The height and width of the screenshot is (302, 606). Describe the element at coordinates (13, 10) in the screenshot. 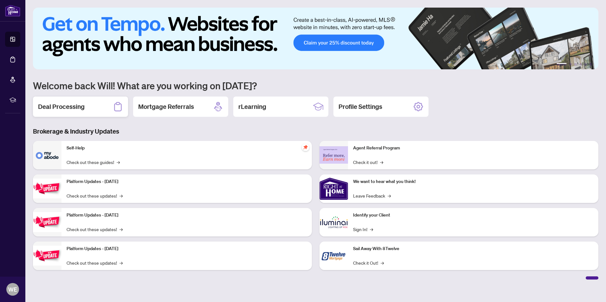

I see `img: logo` at that location.